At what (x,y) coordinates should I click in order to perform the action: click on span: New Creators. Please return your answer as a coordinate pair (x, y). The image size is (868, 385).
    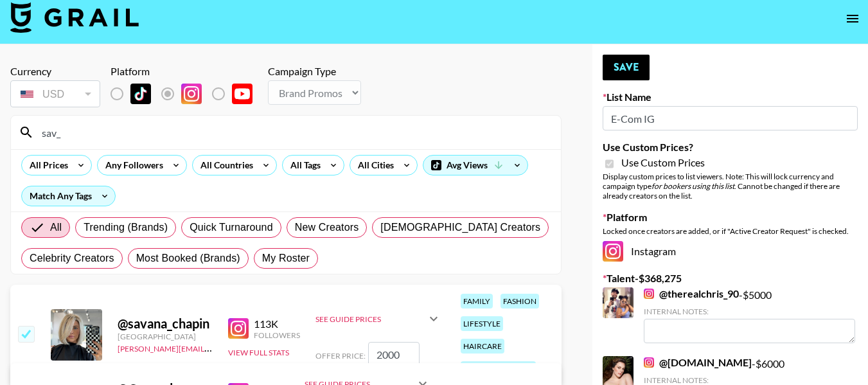
    Looking at the image, I should click on (327, 228).